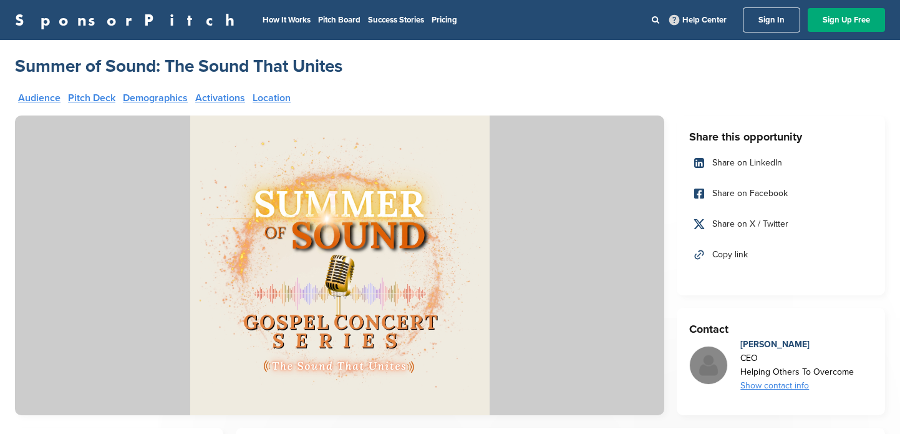 Image resolution: width=900 pixels, height=434 pixels. What do you see at coordinates (339, 265) in the screenshot?
I see `img: Sponsorpitch &` at bounding box center [339, 265].